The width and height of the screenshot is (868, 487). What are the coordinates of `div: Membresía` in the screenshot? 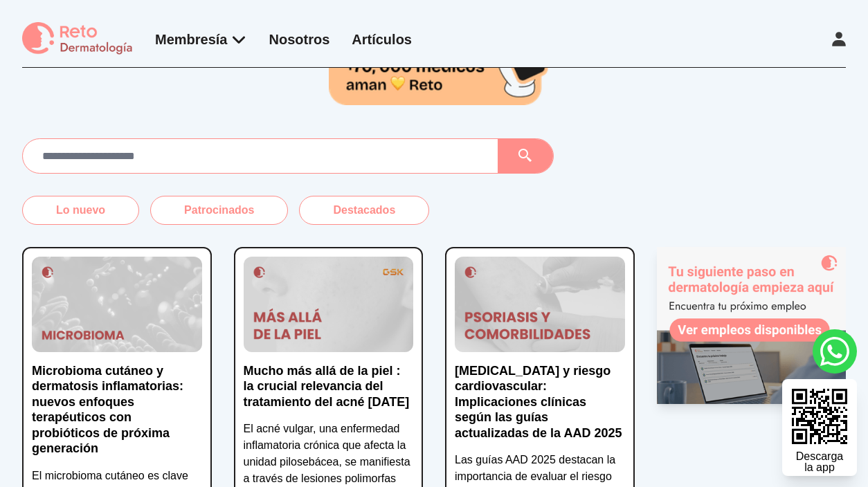 It's located at (201, 40).